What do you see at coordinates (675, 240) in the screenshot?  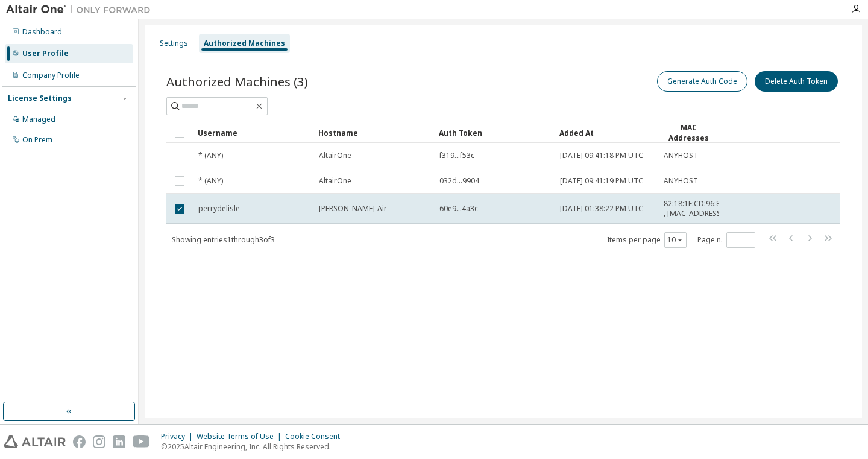 I see `button: 10` at bounding box center [675, 240].